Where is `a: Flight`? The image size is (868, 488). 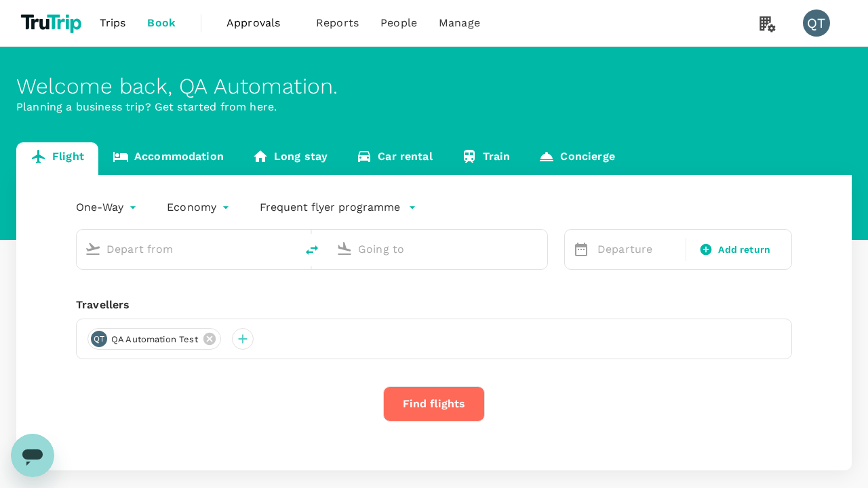
a: Flight is located at coordinates (57, 159).